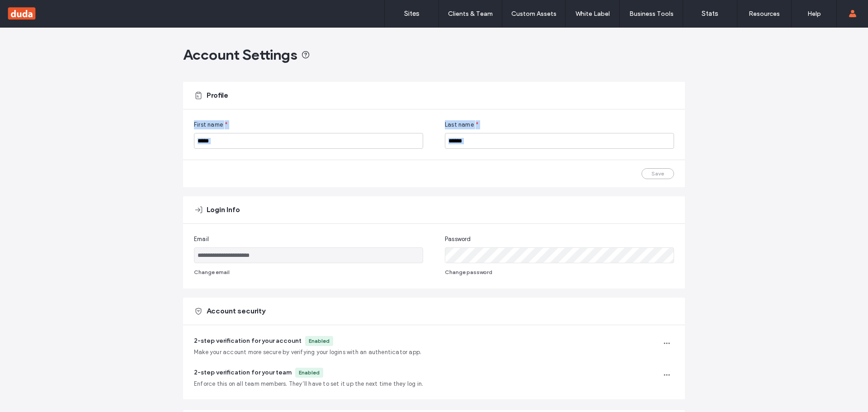  I want to click on label: Resources, so click(764, 14).